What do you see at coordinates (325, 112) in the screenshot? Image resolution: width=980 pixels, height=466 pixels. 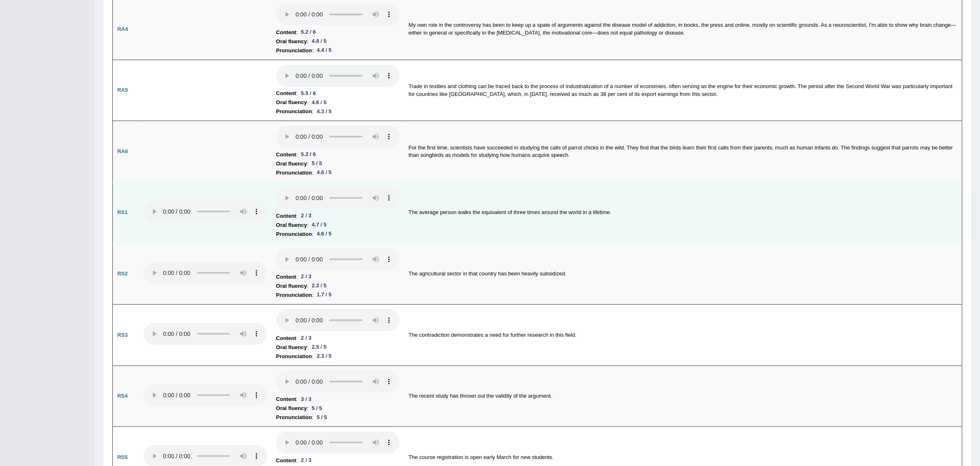 I see `div: 4.3 / 5` at bounding box center [325, 112].